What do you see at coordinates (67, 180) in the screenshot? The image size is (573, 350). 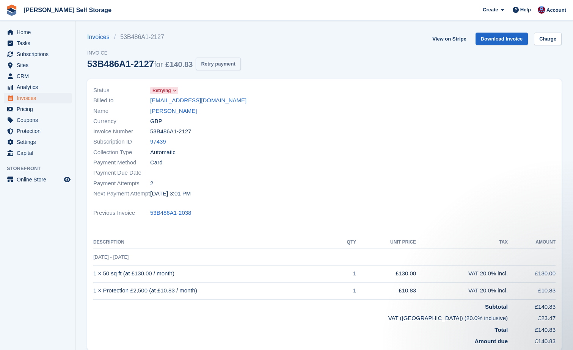 I see `a: Preview store` at bounding box center [67, 180].